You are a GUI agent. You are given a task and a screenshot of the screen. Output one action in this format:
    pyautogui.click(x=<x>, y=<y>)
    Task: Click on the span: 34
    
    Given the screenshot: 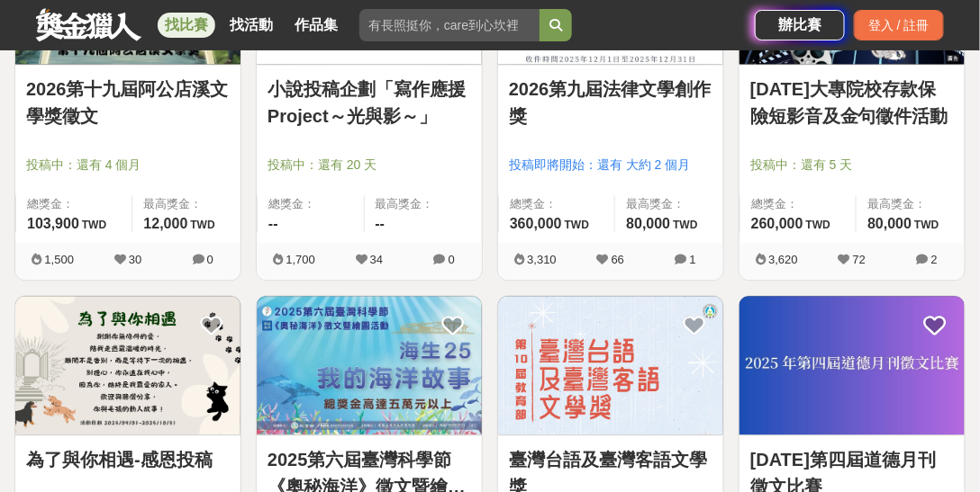 What is the action you would take?
    pyautogui.click(x=376, y=260)
    